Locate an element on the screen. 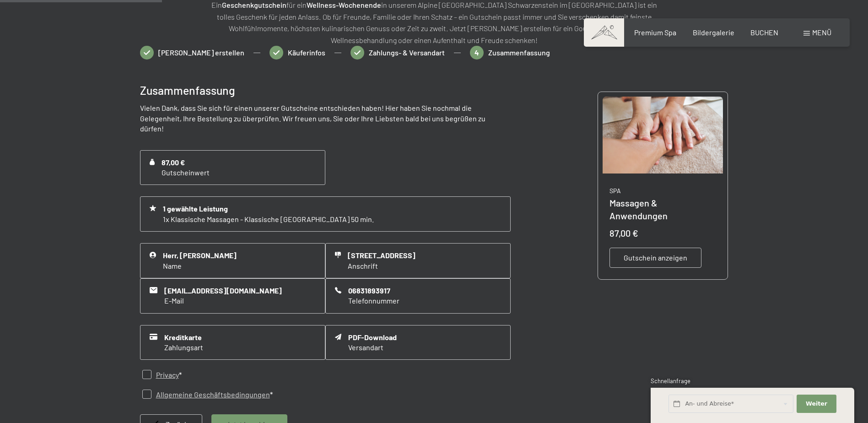 This screenshot has width=868, height=423. strong: Geschenkgutschein is located at coordinates (254, 5).